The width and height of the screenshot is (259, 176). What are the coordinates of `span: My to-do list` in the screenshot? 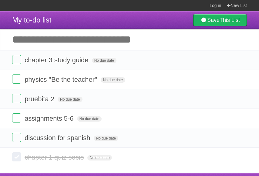 It's located at (32, 20).